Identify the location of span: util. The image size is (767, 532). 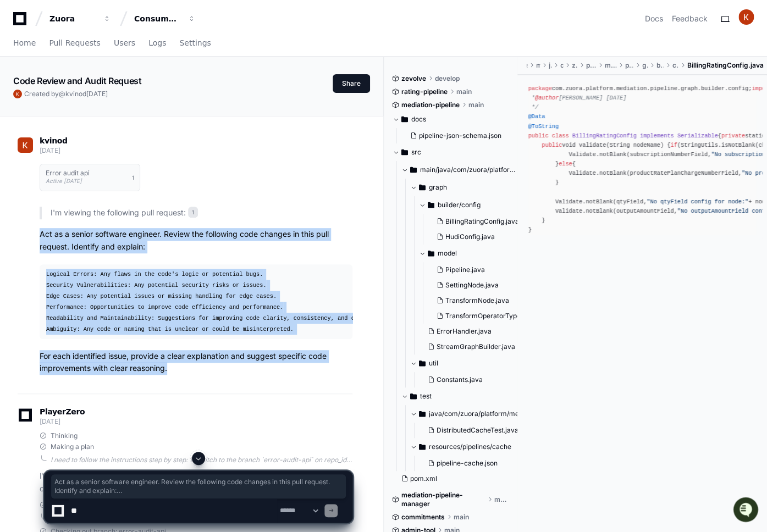
(433, 363).